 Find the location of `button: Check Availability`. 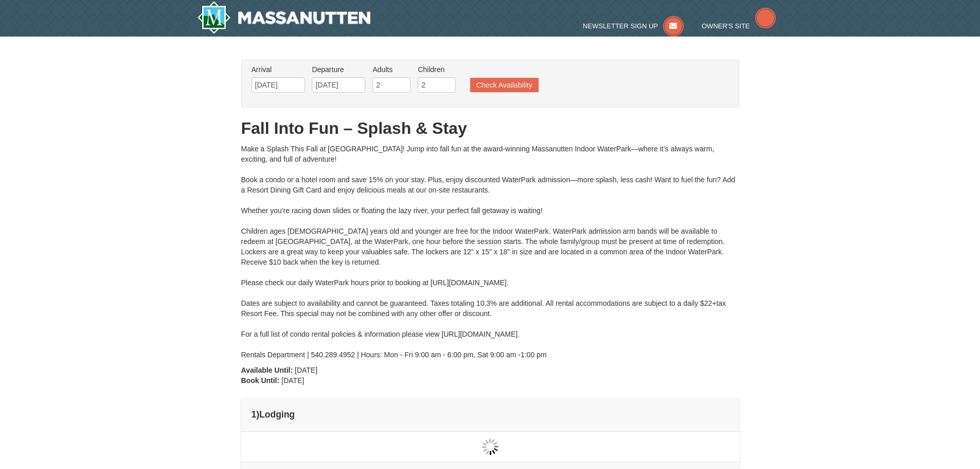

button: Check Availability is located at coordinates (504, 85).